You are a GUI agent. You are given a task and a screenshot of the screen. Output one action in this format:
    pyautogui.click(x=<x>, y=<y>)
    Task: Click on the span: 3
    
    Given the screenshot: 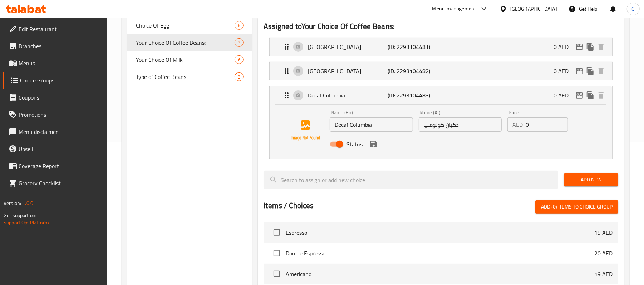 What is the action you would take?
    pyautogui.click(x=239, y=43)
    